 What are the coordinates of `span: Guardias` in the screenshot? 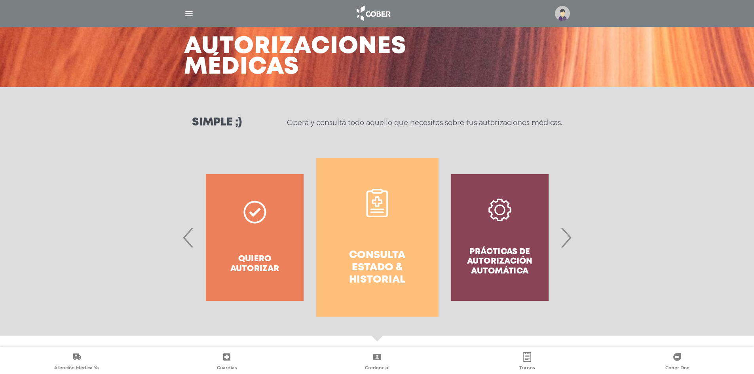 It's located at (227, 369).